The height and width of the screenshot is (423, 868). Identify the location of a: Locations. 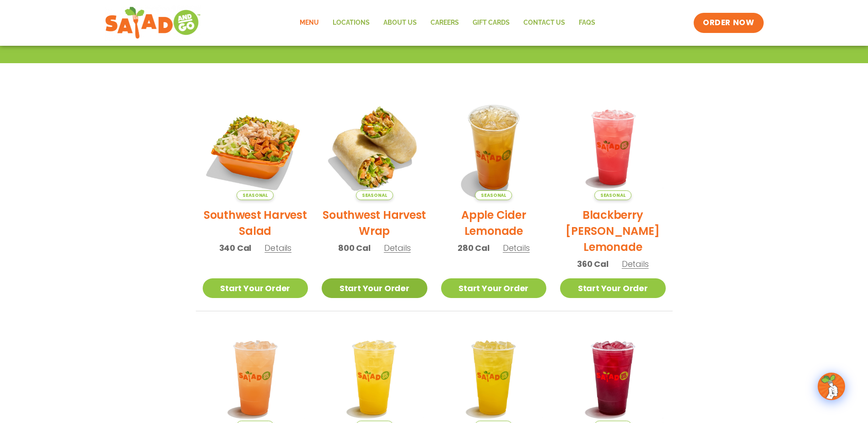
(351, 23).